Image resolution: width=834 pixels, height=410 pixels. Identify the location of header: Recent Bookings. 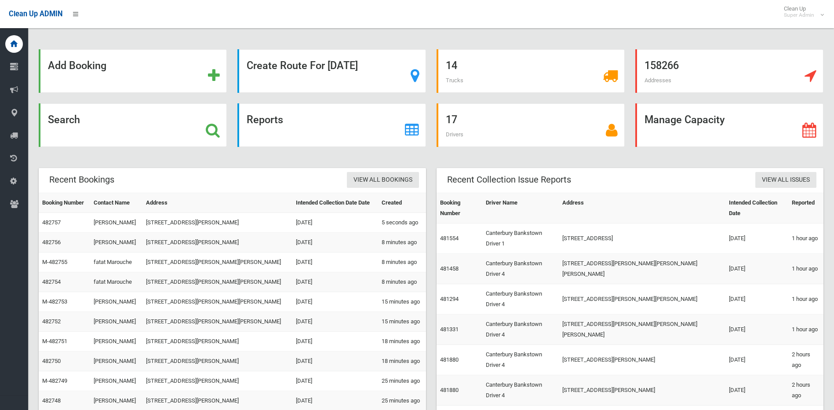
(82, 179).